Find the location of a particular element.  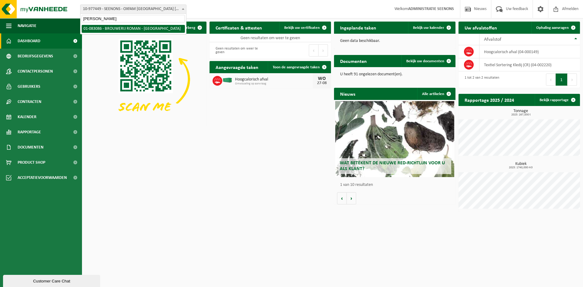

td: Geen resultaten om weer te geven is located at coordinates (270, 38).